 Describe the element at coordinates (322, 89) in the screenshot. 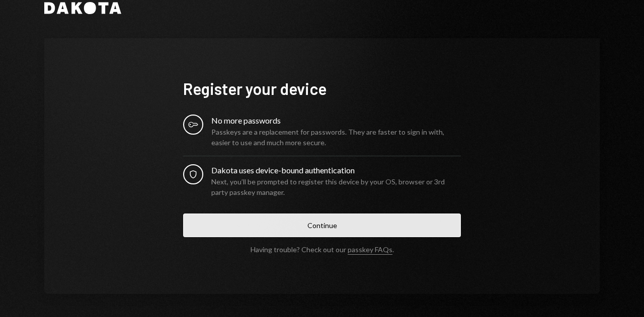

I see `h1: Register your device` at that location.